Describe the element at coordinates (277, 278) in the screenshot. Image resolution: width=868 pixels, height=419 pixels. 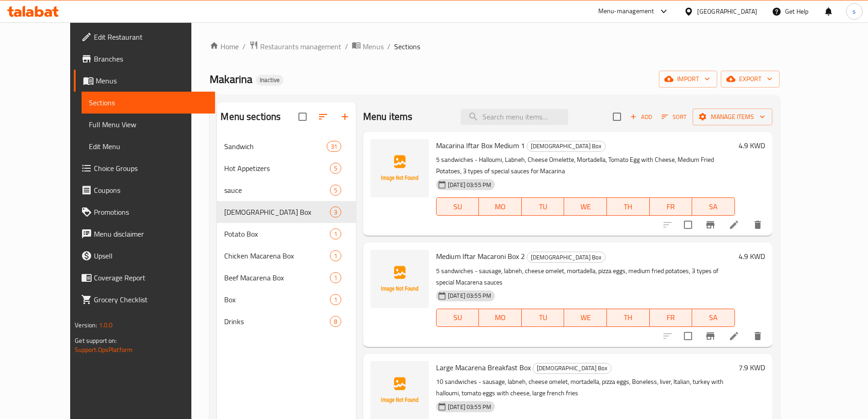
I see `span: Beef Macarena Box` at that location.